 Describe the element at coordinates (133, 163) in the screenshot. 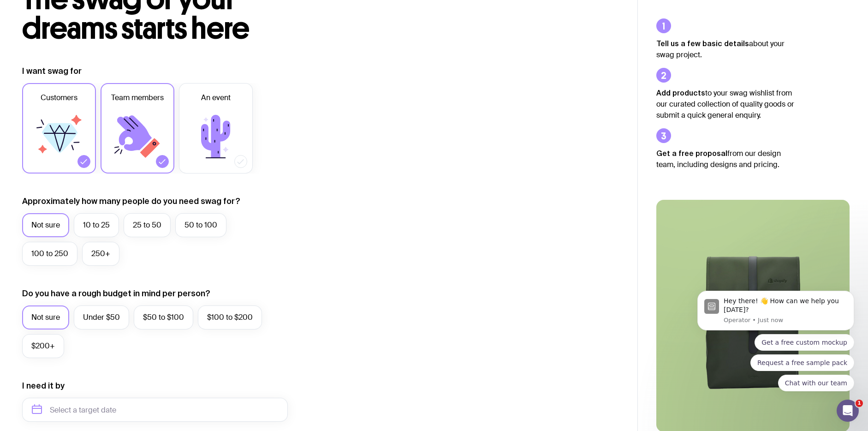

I see `button: Quick reply: Chat with our team` at that location.